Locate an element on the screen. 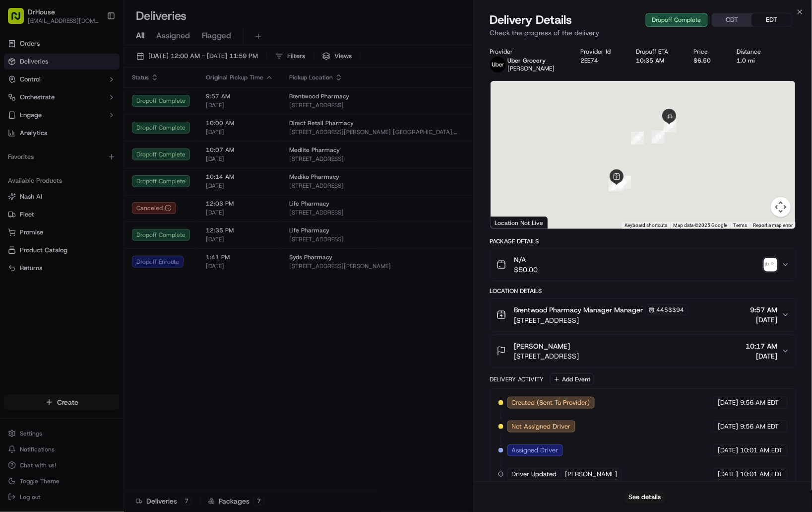 This screenshot has width=812, height=512. div: 9 is located at coordinates (624, 182).